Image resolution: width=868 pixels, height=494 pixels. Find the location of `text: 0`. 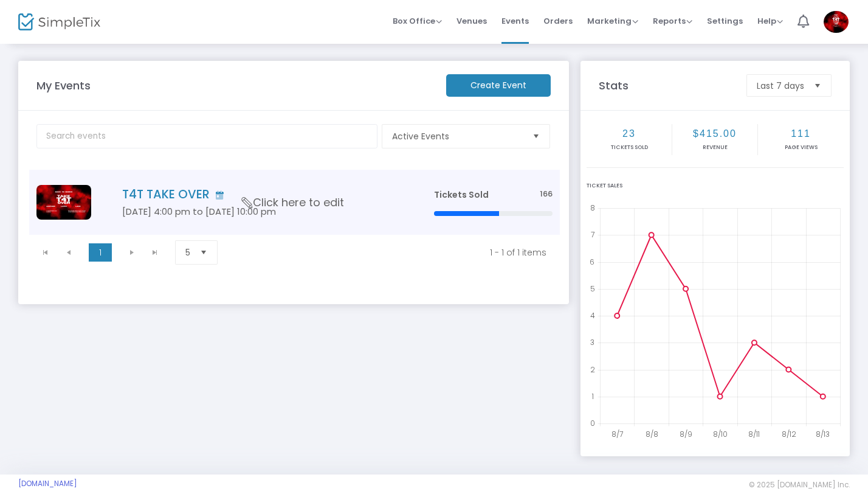

text: 0 is located at coordinates (593, 422).